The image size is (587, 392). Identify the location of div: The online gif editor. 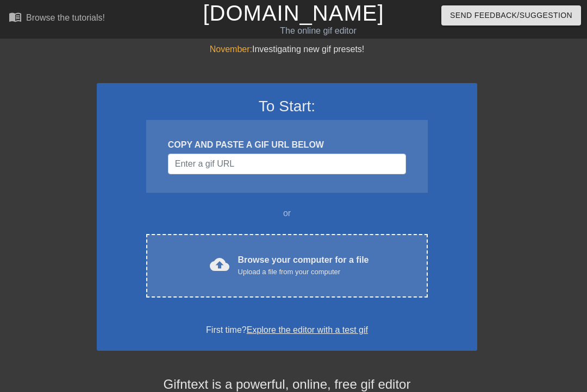
(318, 31).